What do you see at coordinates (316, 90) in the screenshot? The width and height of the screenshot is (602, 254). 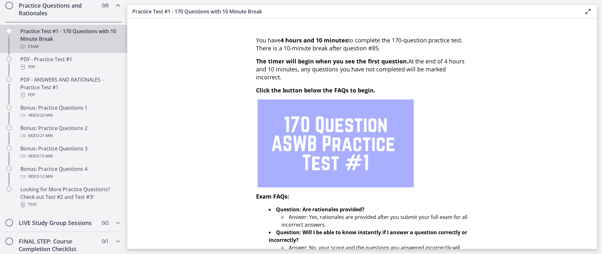 I see `span: Click the button below the FAQs to begin.` at bounding box center [316, 90].